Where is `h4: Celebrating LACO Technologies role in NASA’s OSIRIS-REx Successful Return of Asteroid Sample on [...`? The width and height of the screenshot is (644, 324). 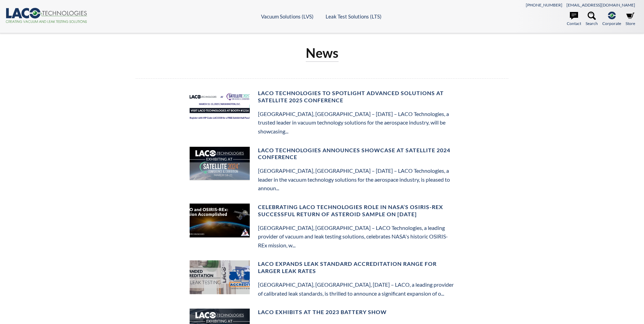 h4: Celebrating LACO Technologies role in NASA’s OSIRIS-REx Successful Return of Asteroid Sample on [... is located at coordinates (356, 211).